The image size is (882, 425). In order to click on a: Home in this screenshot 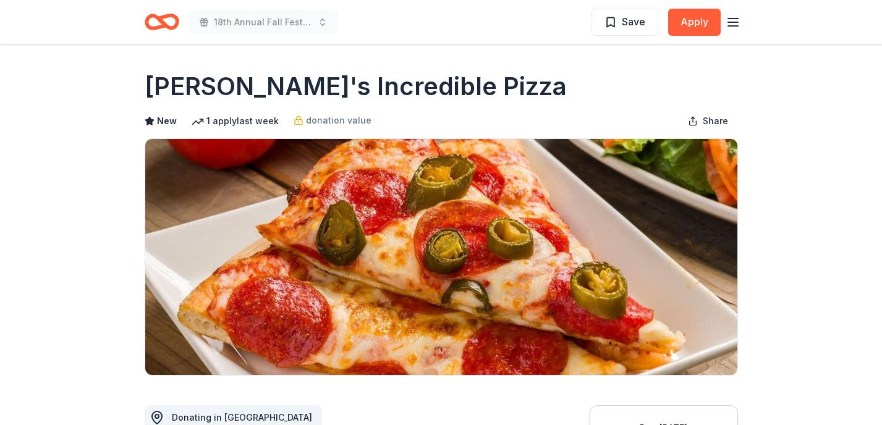, I will do `click(162, 22)`.